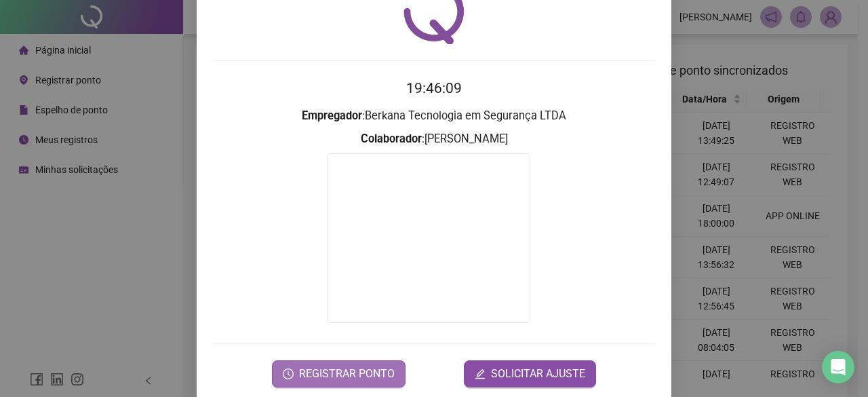 The width and height of the screenshot is (868, 397). What do you see at coordinates (434, 116) in the screenshot?
I see `h3: : Berkana Tecnologia em Segurança LTDA` at bounding box center [434, 116].